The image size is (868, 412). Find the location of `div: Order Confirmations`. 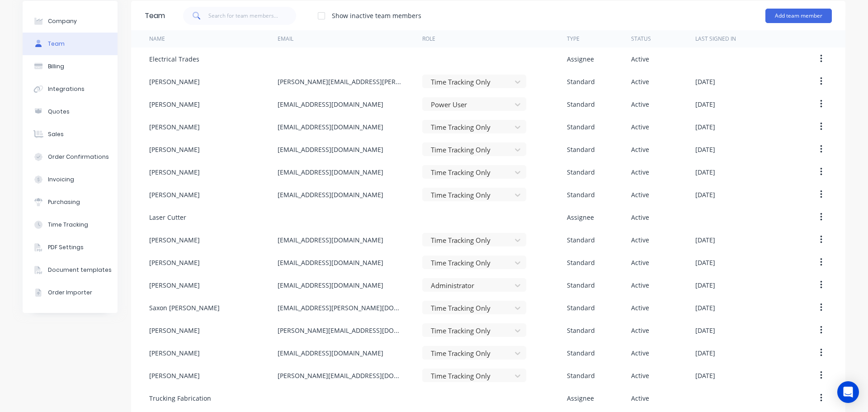

div: Order Confirmations is located at coordinates (78, 157).